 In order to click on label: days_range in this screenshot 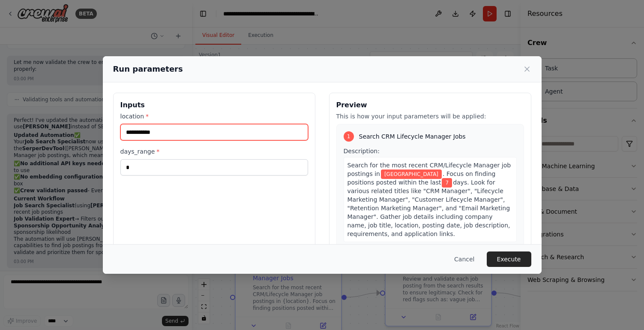, I will do `click(214, 151)`.